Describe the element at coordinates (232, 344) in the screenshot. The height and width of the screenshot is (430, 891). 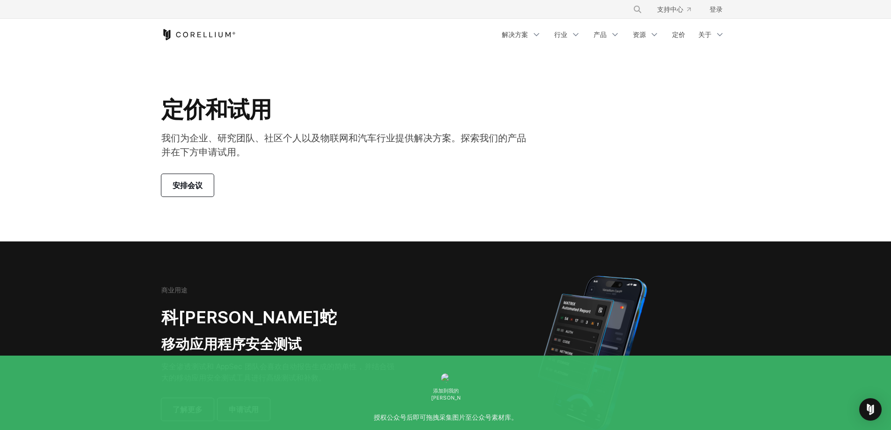
I see `font: 移动应用程序安全测试` at that location.